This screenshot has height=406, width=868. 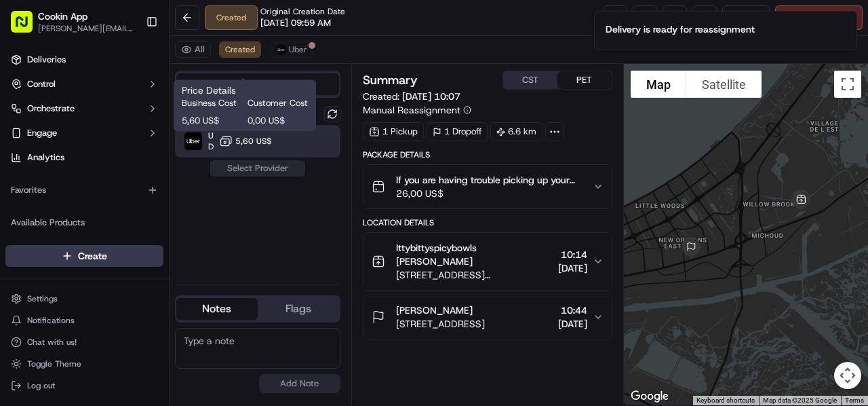 What do you see at coordinates (84, 108) in the screenshot?
I see `button: Orchestrate` at bounding box center [84, 108].